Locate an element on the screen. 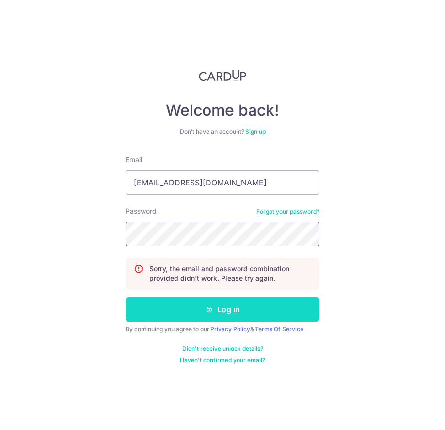  a: Didn't receive unlock details? is located at coordinates (222, 349).